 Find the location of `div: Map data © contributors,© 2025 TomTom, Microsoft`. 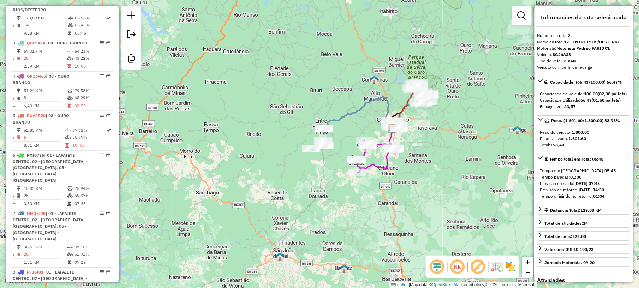

div: Map data © contributors,© 2025 TomTom, Microsoft is located at coordinates (463, 285).